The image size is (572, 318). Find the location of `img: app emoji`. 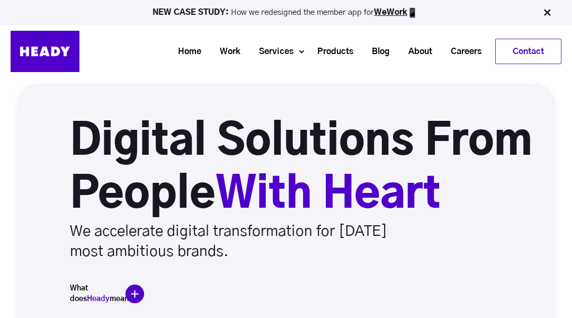

img: app emoji is located at coordinates (413, 13).